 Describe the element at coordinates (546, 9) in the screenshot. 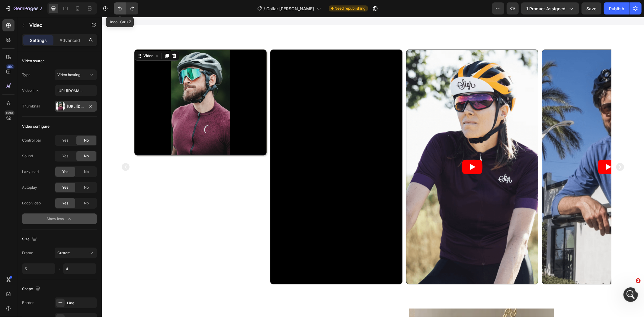

I see `span: 1 product assigned` at that location.